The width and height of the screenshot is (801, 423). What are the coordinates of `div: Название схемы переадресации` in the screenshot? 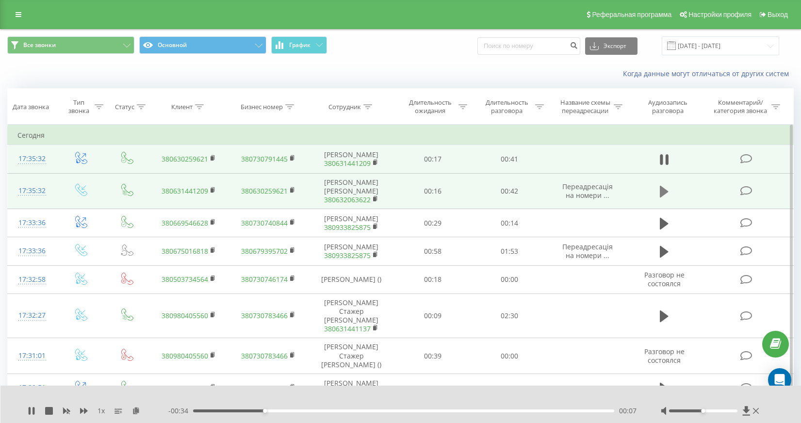 It's located at (585, 107).